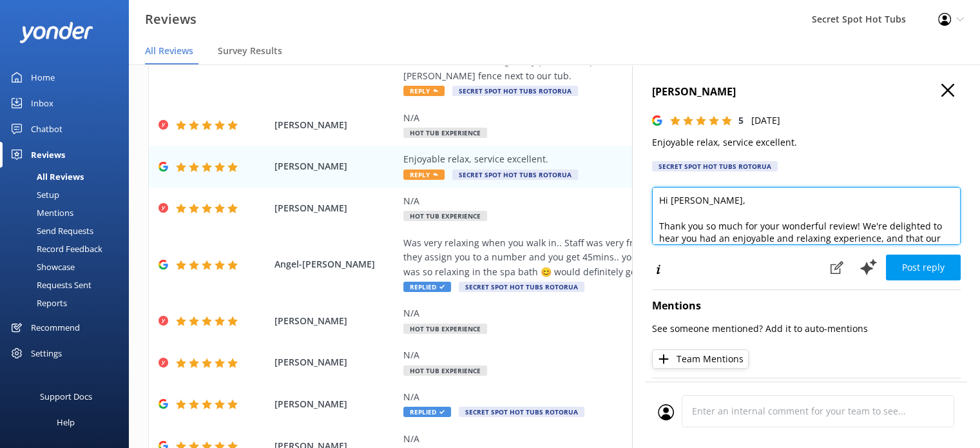  I want to click on span: All Reviews, so click(169, 51).